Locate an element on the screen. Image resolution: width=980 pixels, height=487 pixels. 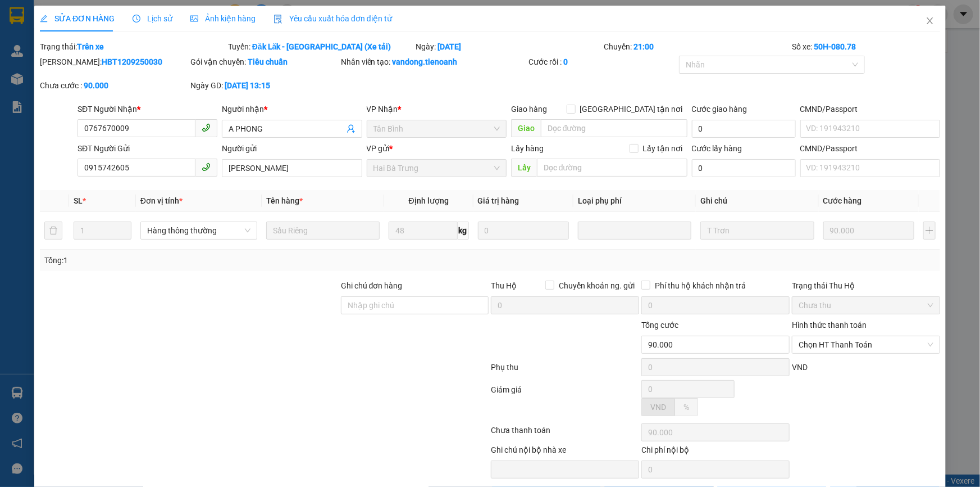
span: Tên hàng is located at coordinates (284, 200).